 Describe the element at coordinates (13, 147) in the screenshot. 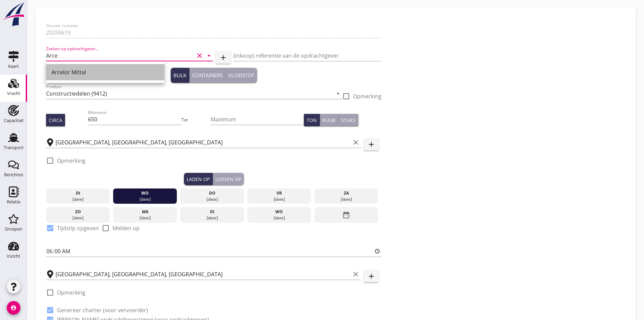

I see `div: Transport` at that location.